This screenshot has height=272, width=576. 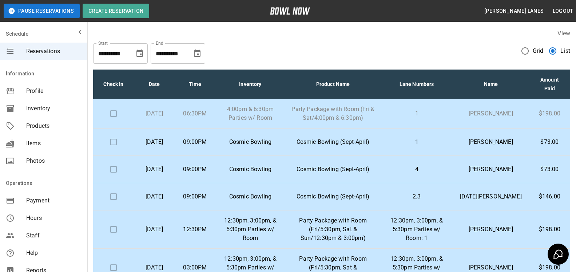 I want to click on span: List, so click(x=565, y=51).